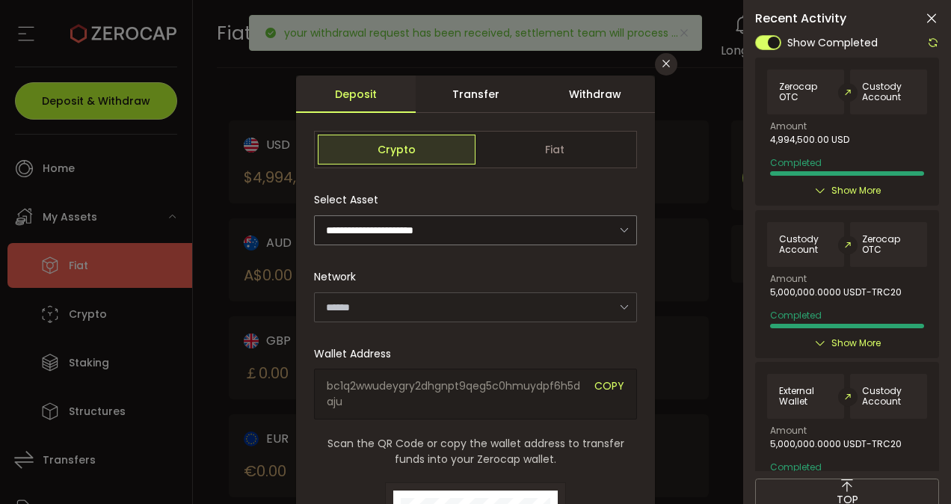 Image resolution: width=951 pixels, height=504 pixels. I want to click on span: Recent Activity, so click(800, 19).